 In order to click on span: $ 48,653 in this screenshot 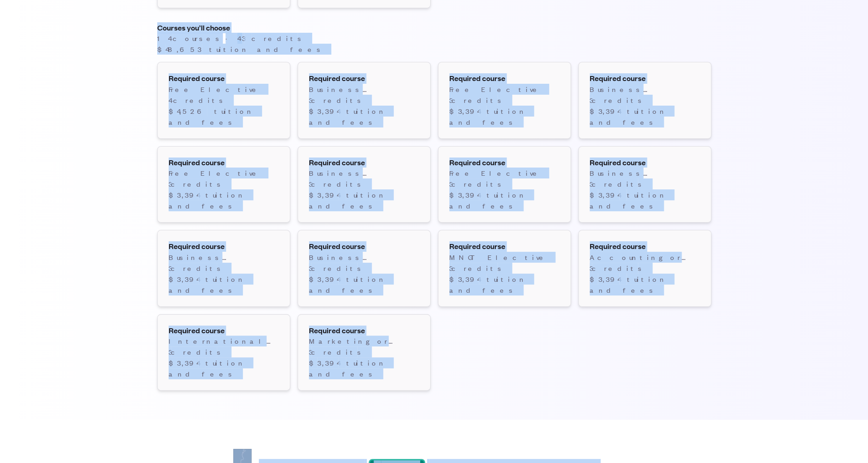, I will do `click(179, 49)`.